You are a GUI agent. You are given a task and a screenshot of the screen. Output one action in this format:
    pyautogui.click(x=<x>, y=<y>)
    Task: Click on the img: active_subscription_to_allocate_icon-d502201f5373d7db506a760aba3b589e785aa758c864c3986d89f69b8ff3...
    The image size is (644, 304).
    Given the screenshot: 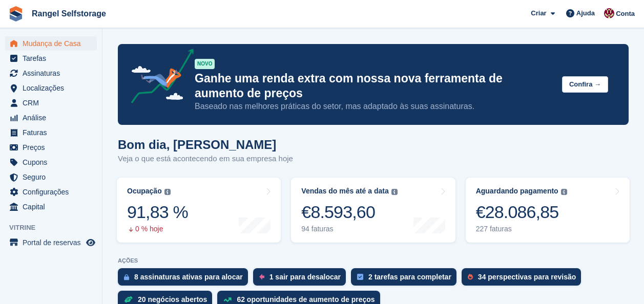 What is the action you would take?
    pyautogui.click(x=126, y=277)
    